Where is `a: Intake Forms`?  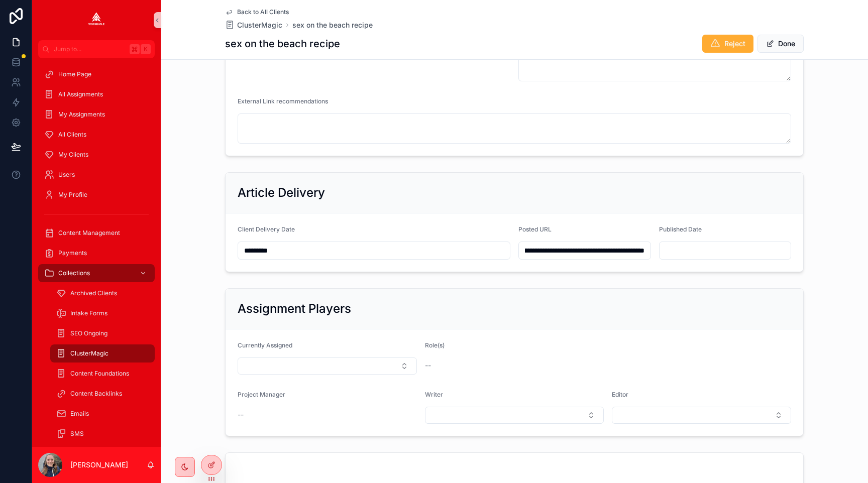 a: Intake Forms is located at coordinates (102, 314).